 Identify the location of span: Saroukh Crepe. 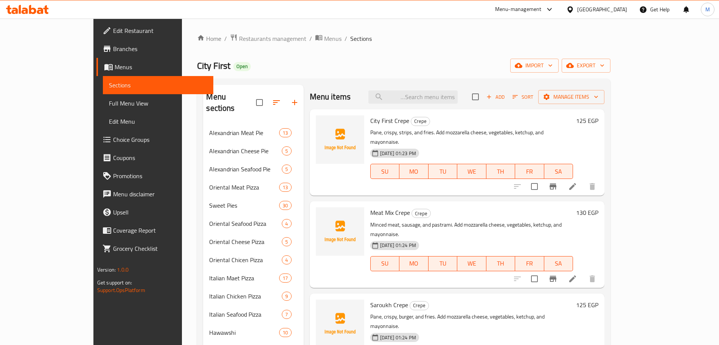
(389, 305).